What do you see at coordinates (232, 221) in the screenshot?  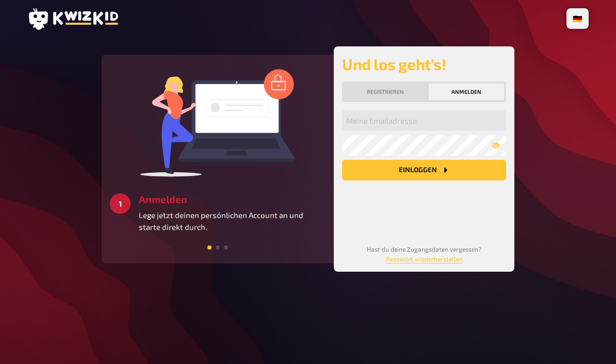 I see `p: Lege jetzt deinen persönlichen Account an und starte direkt durch.` at bounding box center [232, 221].